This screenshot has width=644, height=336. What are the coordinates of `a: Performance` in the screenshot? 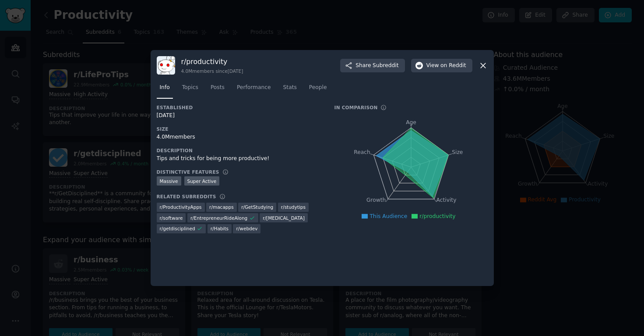 It's located at (254, 89).